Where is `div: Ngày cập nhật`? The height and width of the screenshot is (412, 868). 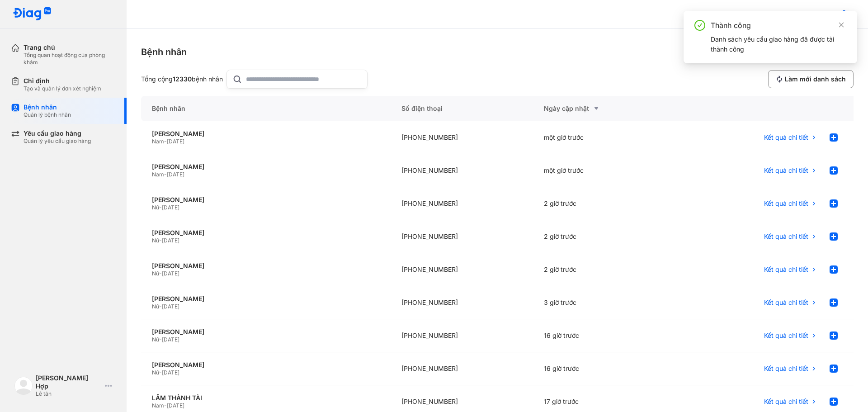
div: Ngày cập nhật is located at coordinates (604, 108).